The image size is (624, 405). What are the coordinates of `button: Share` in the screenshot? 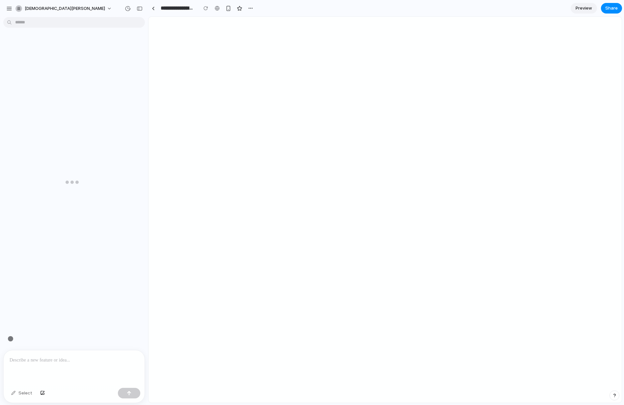 It's located at (612, 8).